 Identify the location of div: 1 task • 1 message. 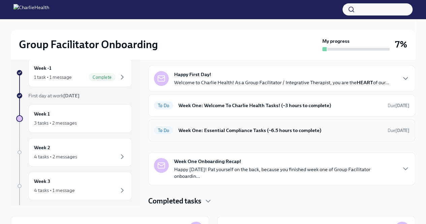
(53, 77).